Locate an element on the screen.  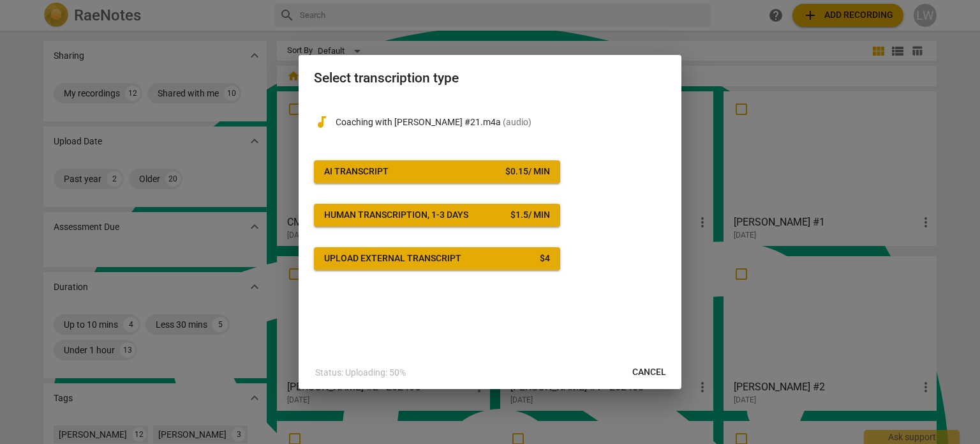
h2: Select transcription type is located at coordinates (490, 78).